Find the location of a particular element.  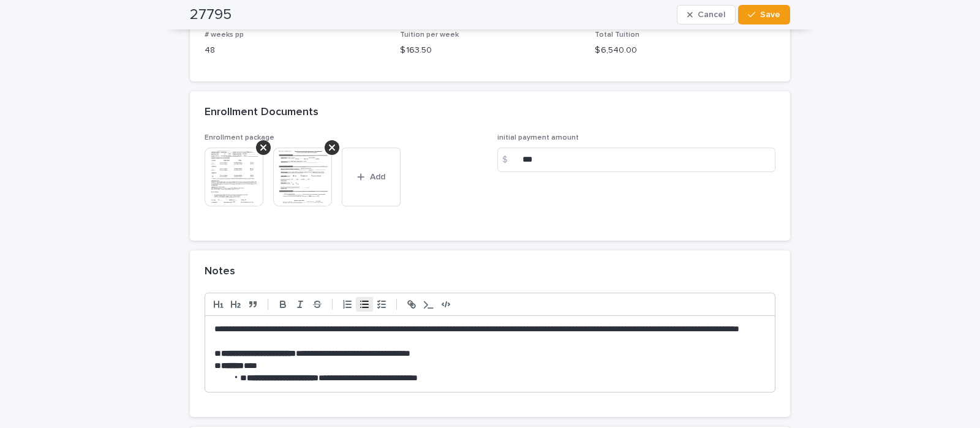

p: 48 is located at coordinates (295, 50).